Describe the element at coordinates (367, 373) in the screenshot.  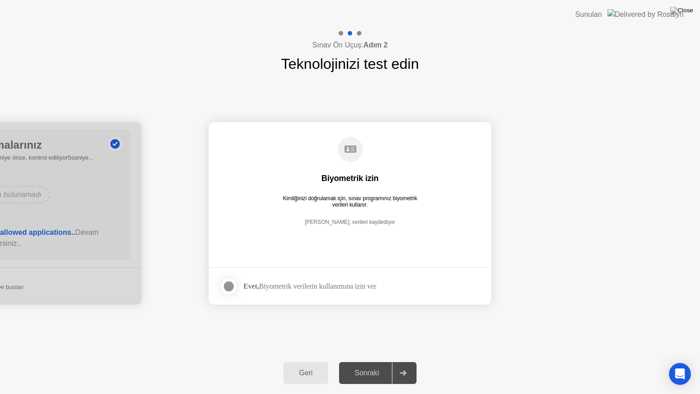
I see `div: Sonraki` at that location.